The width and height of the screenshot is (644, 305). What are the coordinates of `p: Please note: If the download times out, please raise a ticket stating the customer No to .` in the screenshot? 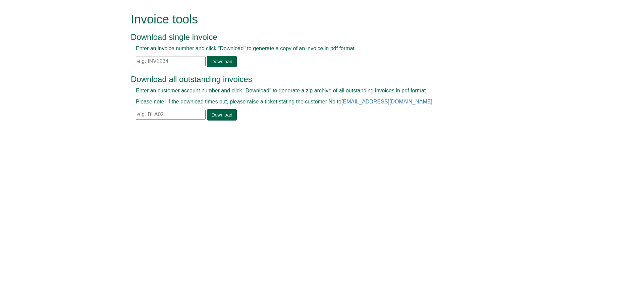 It's located at (314, 102).